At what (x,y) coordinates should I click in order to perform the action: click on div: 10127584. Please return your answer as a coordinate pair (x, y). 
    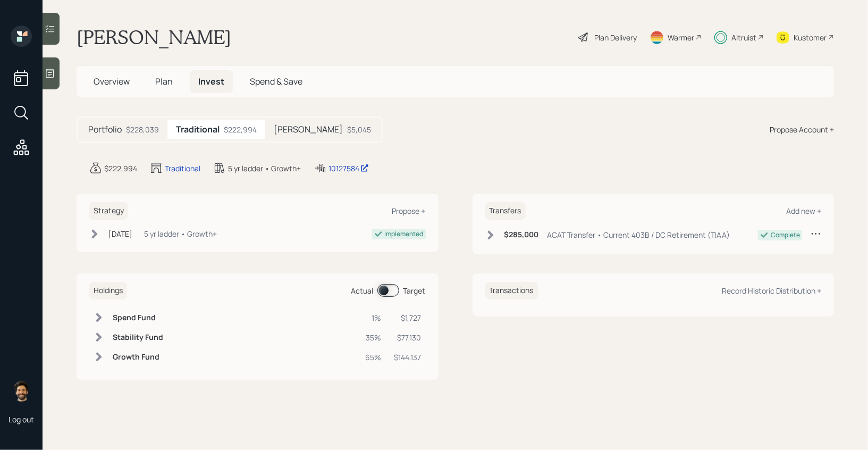
    Looking at the image, I should click on (349, 168).